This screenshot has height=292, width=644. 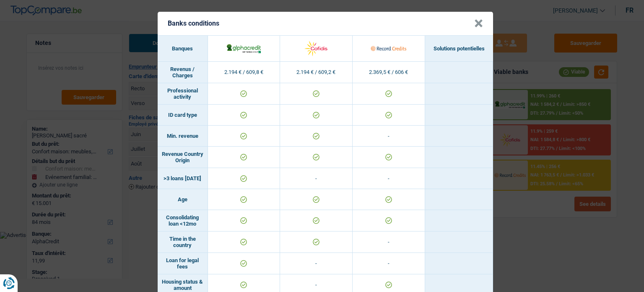 What do you see at coordinates (459, 49) in the screenshot?
I see `th: Solutions potentielles` at bounding box center [459, 49].